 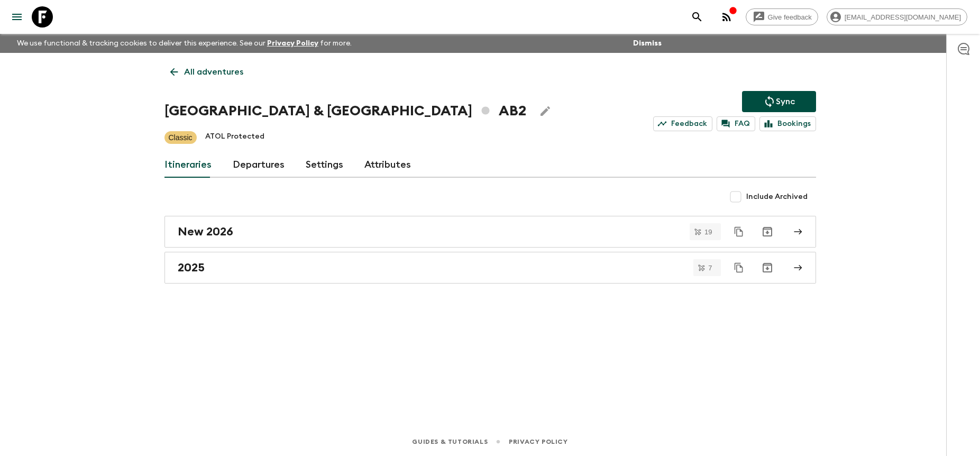 What do you see at coordinates (787, 124) in the screenshot?
I see `a: Bookings` at bounding box center [787, 124].